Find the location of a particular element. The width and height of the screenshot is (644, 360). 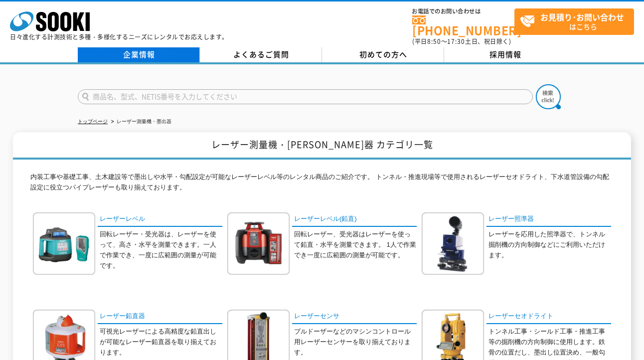

a: レーザーセオドライト is located at coordinates (549, 316).